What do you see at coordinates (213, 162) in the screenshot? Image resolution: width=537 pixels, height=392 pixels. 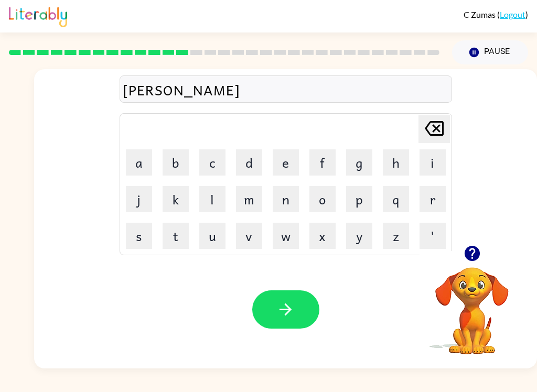 I see `button: c` at bounding box center [213, 162].